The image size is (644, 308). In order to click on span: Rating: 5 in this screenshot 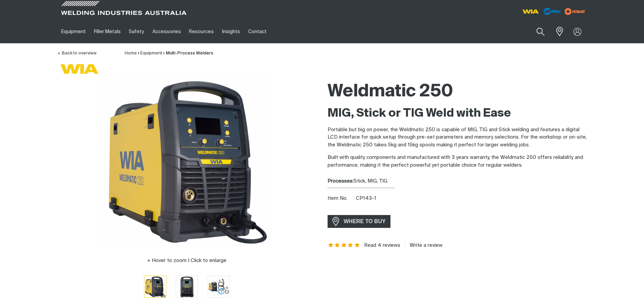, I will do `click(344, 245)`.